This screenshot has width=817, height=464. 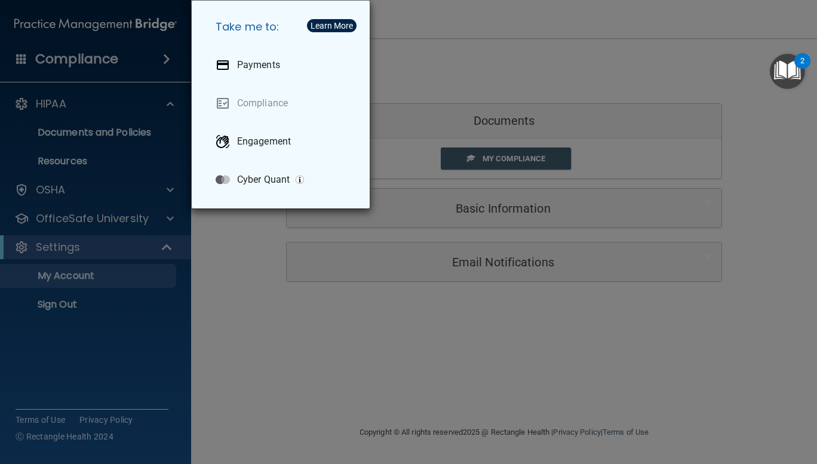 I want to click on a: Cyber Quant, so click(x=283, y=180).